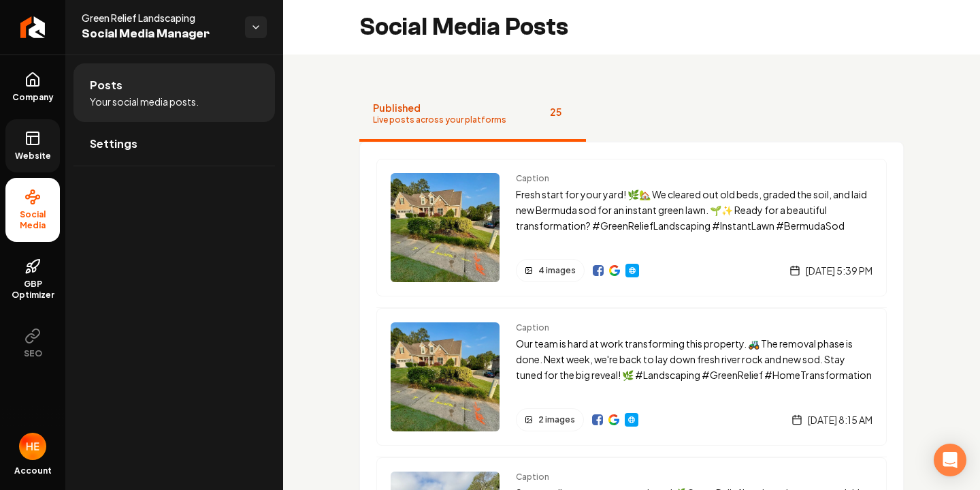 This screenshot has height=490, width=980. Describe the element at coordinates (158, 34) in the screenshot. I see `span: Social Media Manager` at that location.